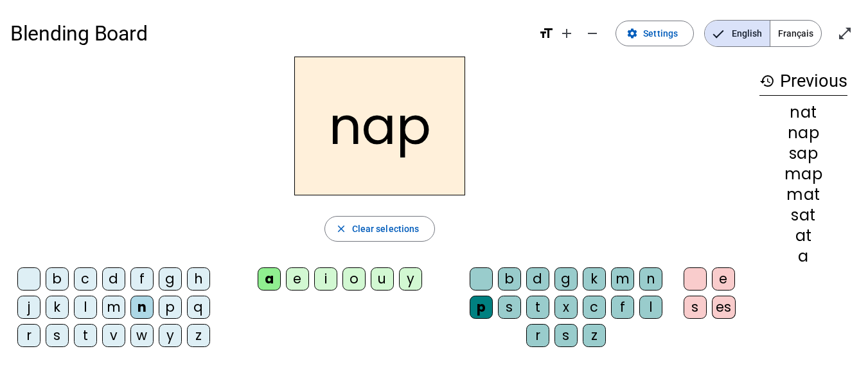 The height and width of the screenshot is (385, 868). Describe the element at coordinates (796, 33) in the screenshot. I see `span: Français` at that location.